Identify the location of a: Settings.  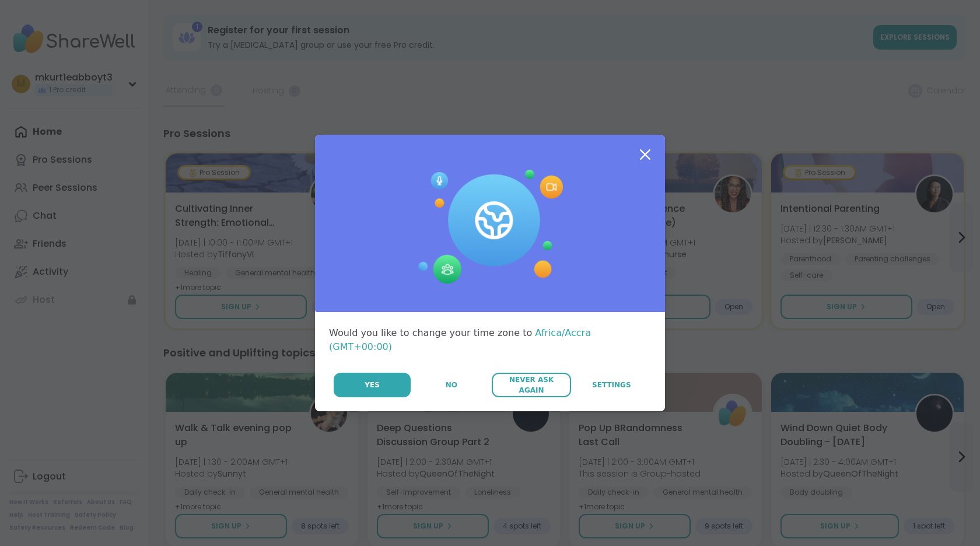
(612, 385).